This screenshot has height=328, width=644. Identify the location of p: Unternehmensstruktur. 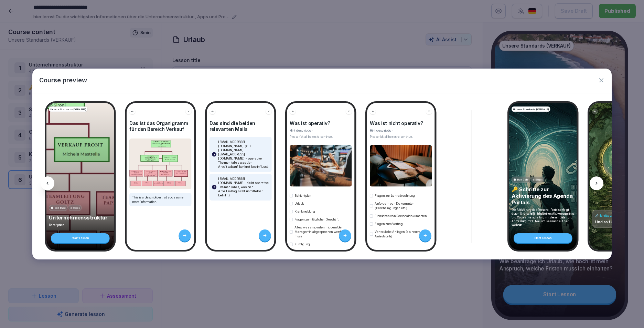
(80, 217).